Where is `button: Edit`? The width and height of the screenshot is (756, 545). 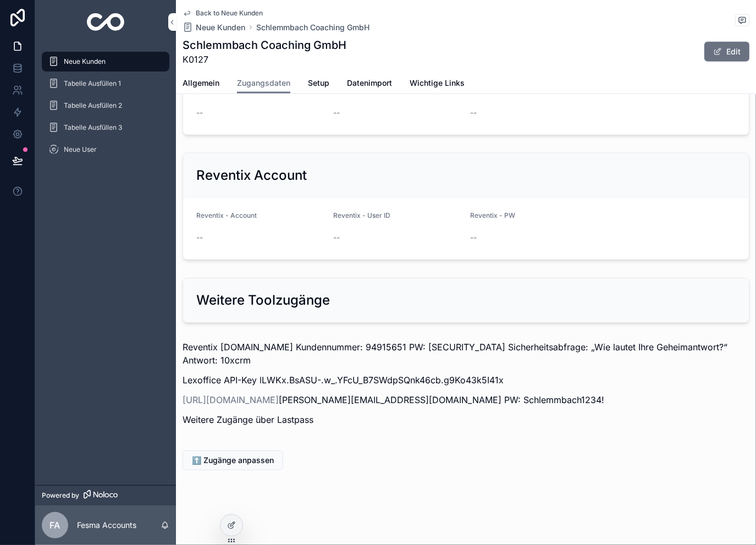 button: Edit is located at coordinates (727, 52).